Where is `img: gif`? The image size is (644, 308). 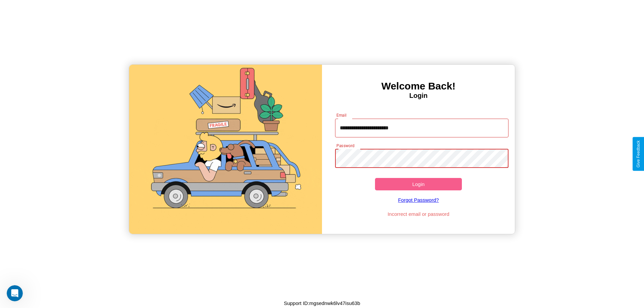
img: gif is located at coordinates (225, 149).